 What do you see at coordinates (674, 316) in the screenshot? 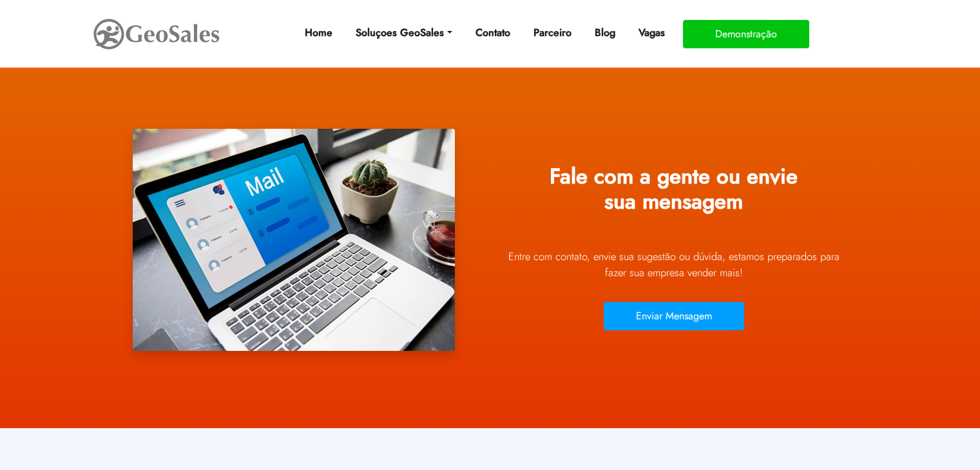
I see `button: Enviar Mensagem` at bounding box center [674, 316].